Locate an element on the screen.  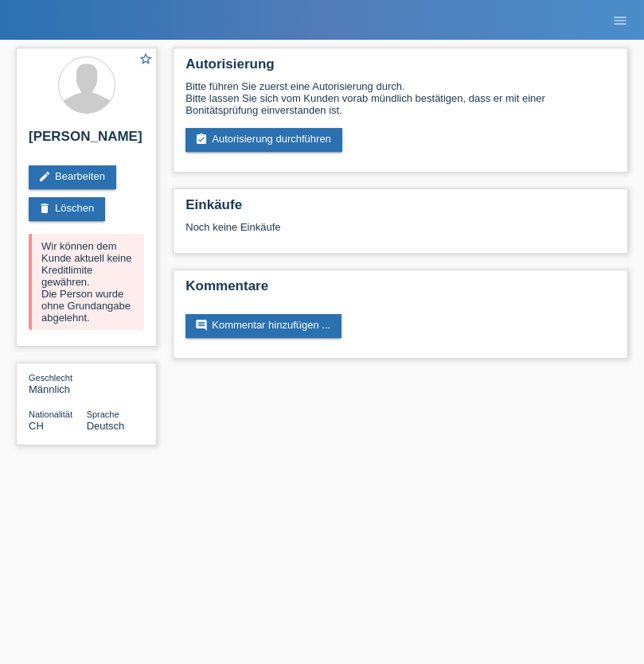
a: assignment_turned_inAutorisierung durchführen is located at coordinates (263, 140).